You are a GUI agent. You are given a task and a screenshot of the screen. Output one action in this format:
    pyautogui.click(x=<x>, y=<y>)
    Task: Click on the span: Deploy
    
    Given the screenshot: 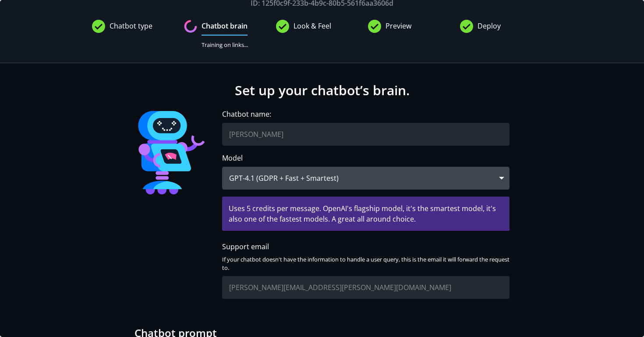 What is the action you would take?
    pyautogui.click(x=489, y=28)
    